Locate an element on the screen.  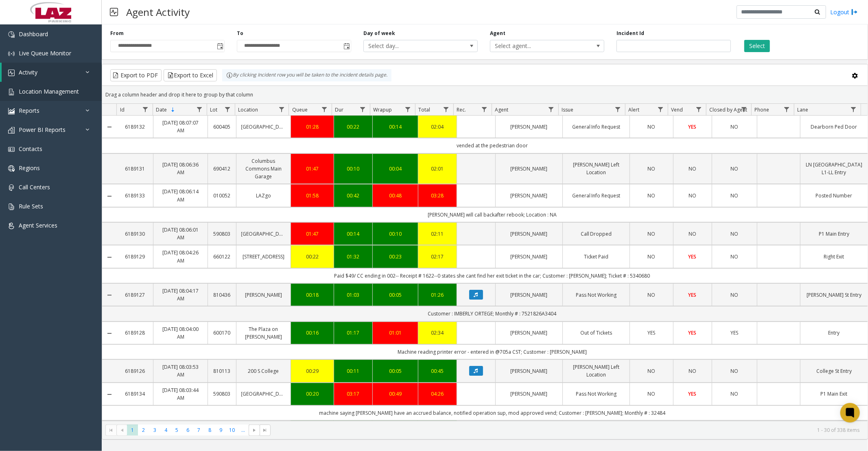
span: Vend is located at coordinates (676, 109).